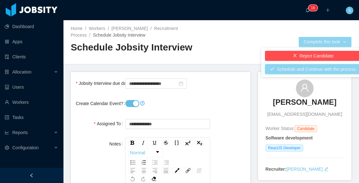 The image size is (359, 183). Describe the element at coordinates (154, 179) in the screenshot. I see `div: Remove` at that location.